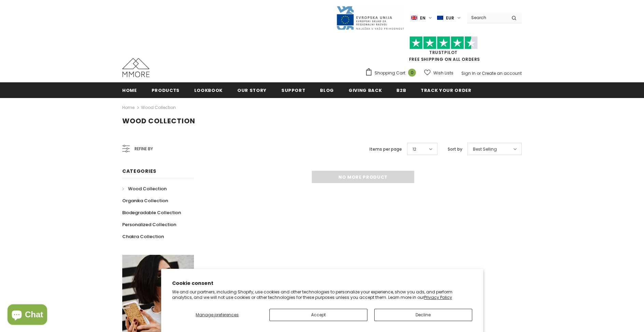 The height and width of the screenshot is (332, 644). Describe the element at coordinates (401, 90) in the screenshot. I see `a: B2B` at that location.